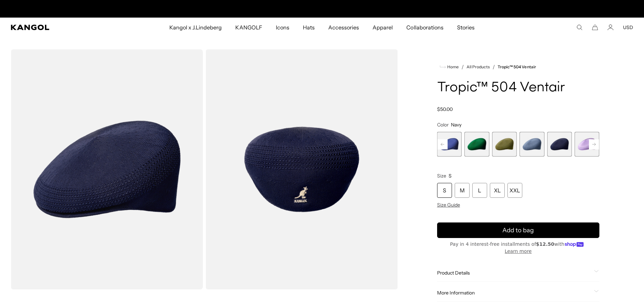 The image size is (644, 308). Describe the element at coordinates (466, 27) in the screenshot. I see `span: Stories` at that location.